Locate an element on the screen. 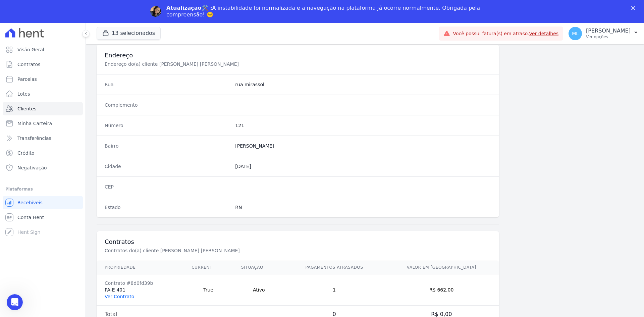 This screenshot has height=317, width=644. dt: Rua is located at coordinates (167, 84).